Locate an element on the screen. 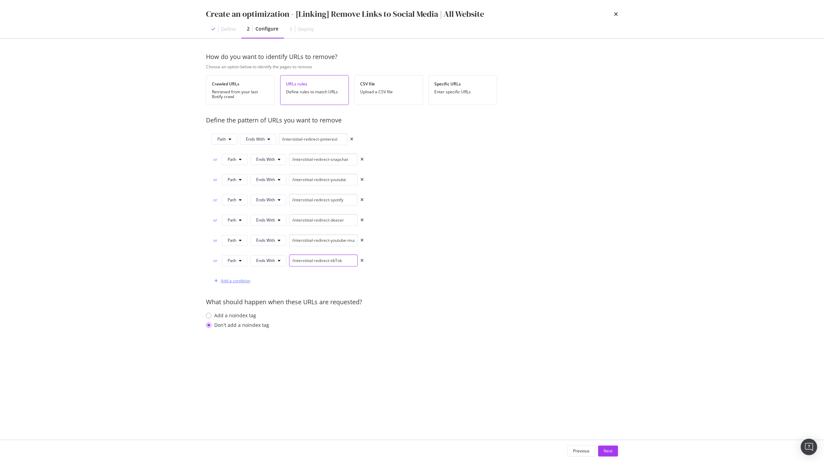 Image resolution: width=824 pixels, height=462 pixels. div: Next is located at coordinates (608, 451).